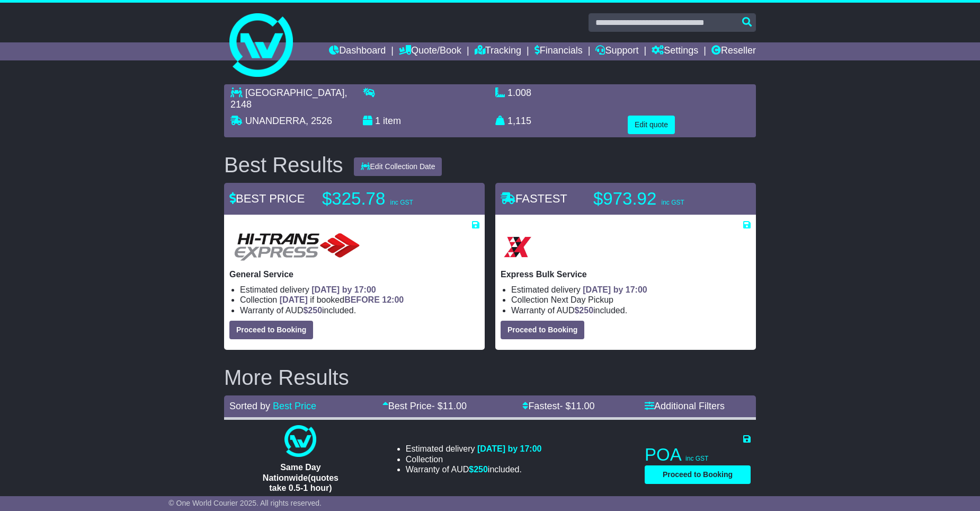 The height and width of the screenshot is (511, 980). What do you see at coordinates (357, 52) in the screenshot?
I see `a: Dashboard` at bounding box center [357, 52].